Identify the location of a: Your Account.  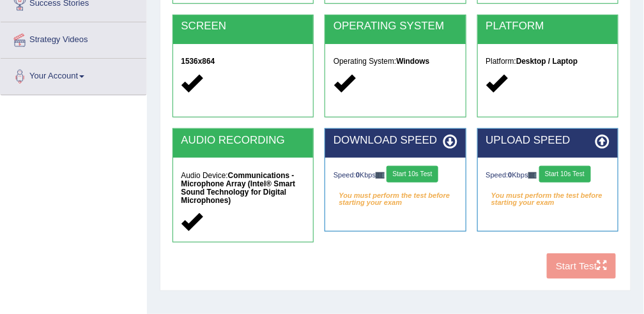
(73, 75).